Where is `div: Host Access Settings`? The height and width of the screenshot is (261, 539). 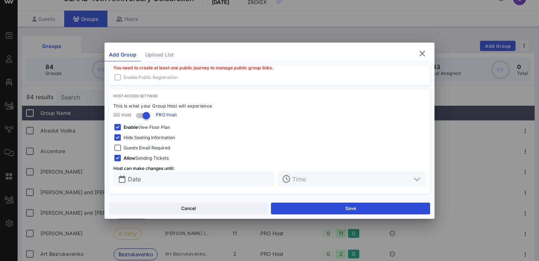 div: Host Access Settings is located at coordinates (269, 96).